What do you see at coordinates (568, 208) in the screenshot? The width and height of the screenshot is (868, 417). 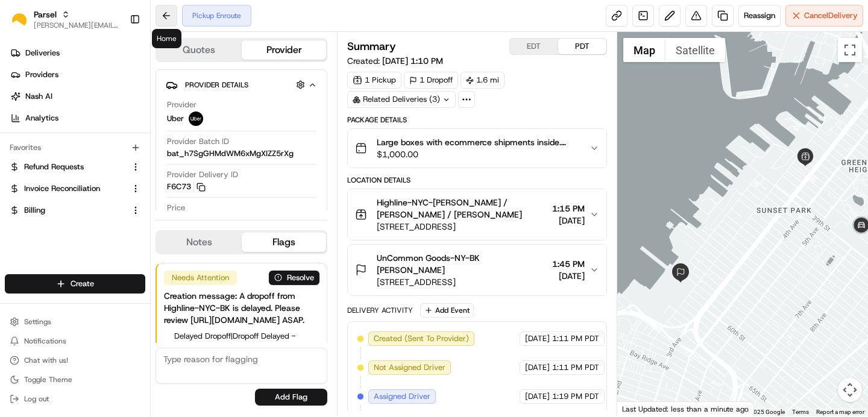 I see `span: 1:15 PM` at bounding box center [568, 208].